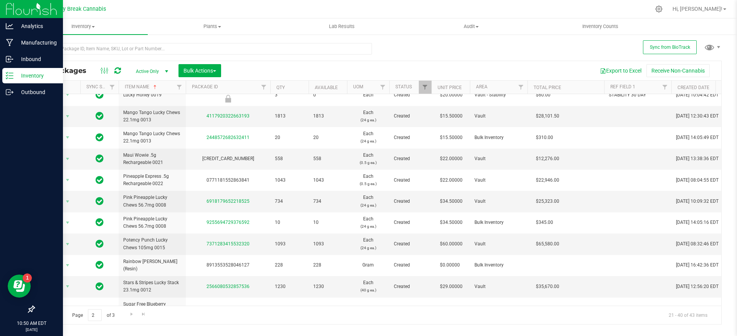 This screenshot has height=336, width=737. Describe the element at coordinates (10, 43) in the screenshot. I see `inline-svg: Manufacturing` at that location.